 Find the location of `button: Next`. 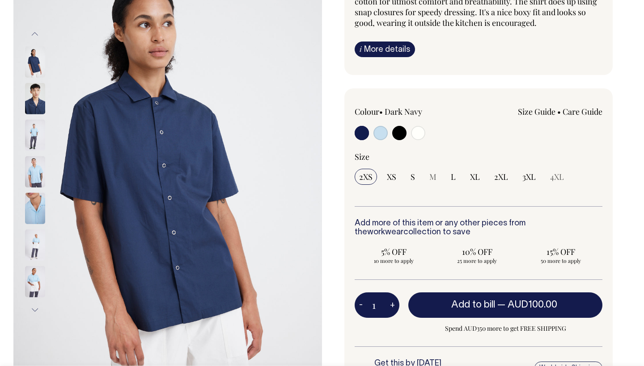

button: Next is located at coordinates (35, 310).